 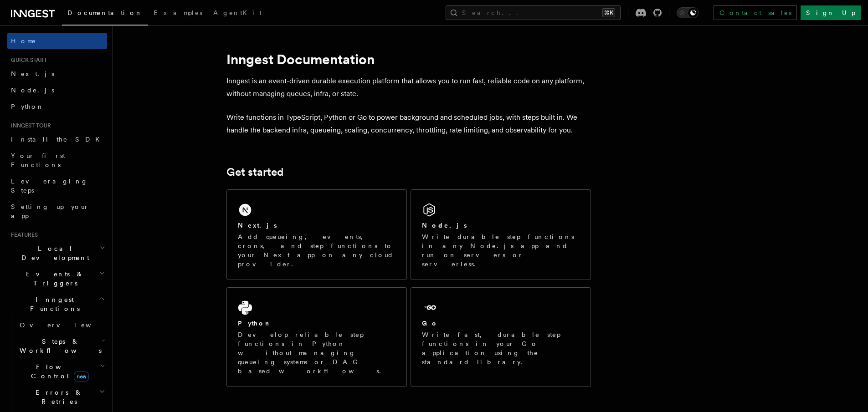 What do you see at coordinates (258, 226) in the screenshot?
I see `h2: Next.js` at bounding box center [258, 226].